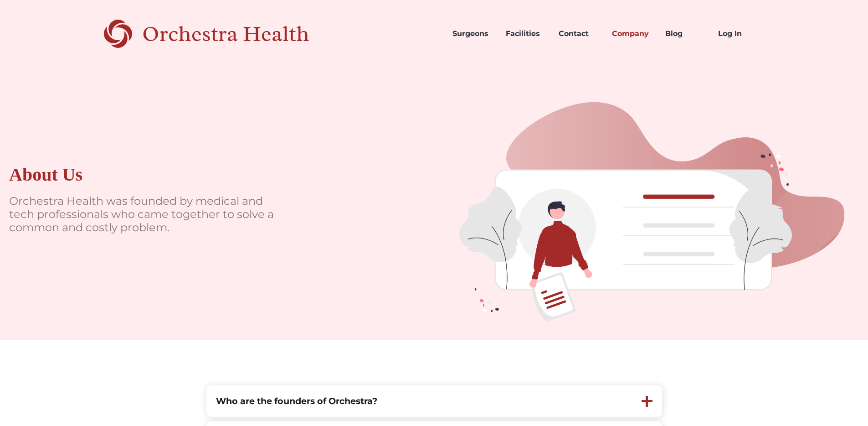  I want to click on a: Facilities, so click(525, 34).